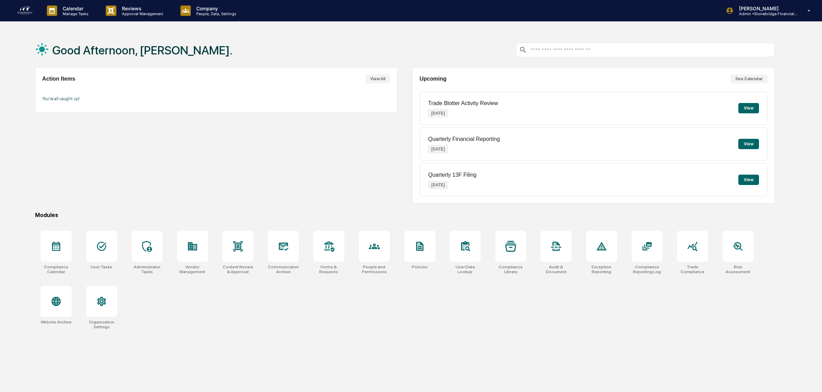  Describe the element at coordinates (283, 269) in the screenshot. I see `div: Communications Archive` at that location.